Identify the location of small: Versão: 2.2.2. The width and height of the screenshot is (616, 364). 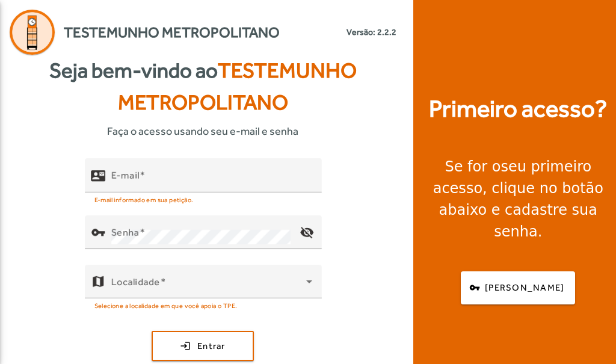
(371, 32).